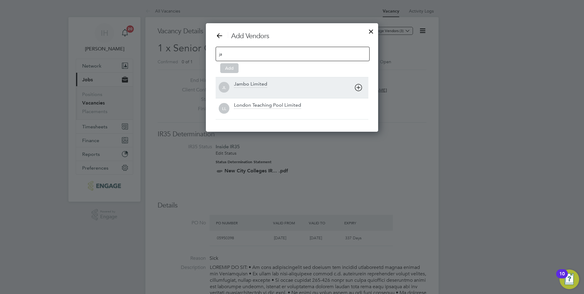  I want to click on span: JL, so click(224, 87).